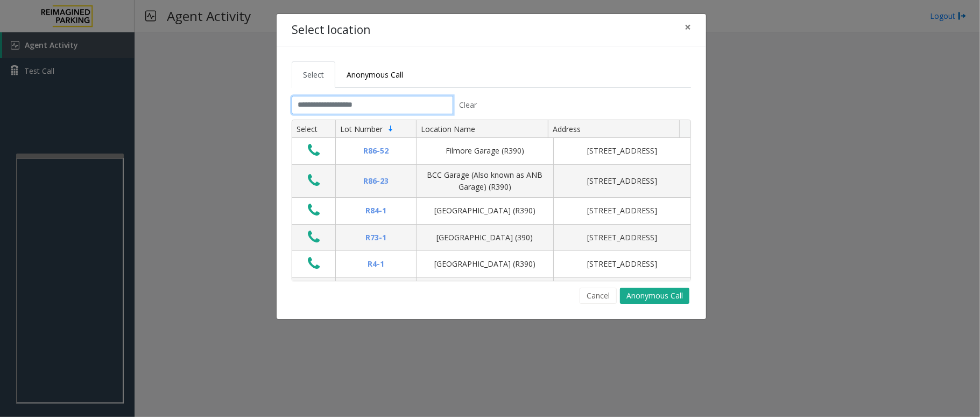 The height and width of the screenshot is (417, 980). What do you see at coordinates (376, 237) in the screenshot?
I see `div: R73-1` at bounding box center [376, 237].